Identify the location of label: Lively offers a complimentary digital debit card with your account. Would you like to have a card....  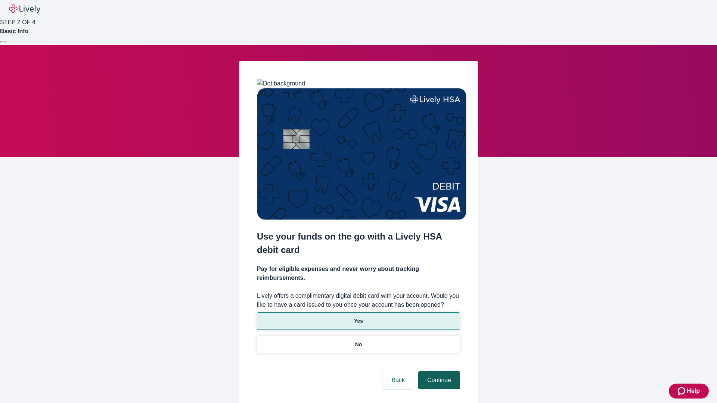
(358, 301).